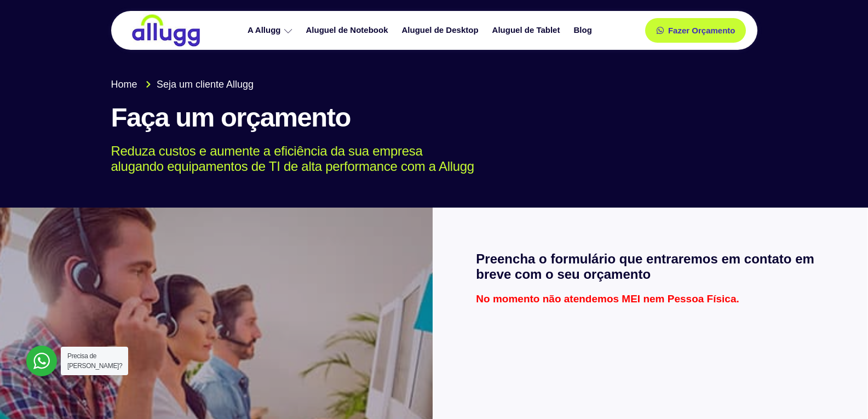  What do you see at coordinates (696, 30) in the screenshot?
I see `a: Fazer Orçamento` at bounding box center [696, 30].